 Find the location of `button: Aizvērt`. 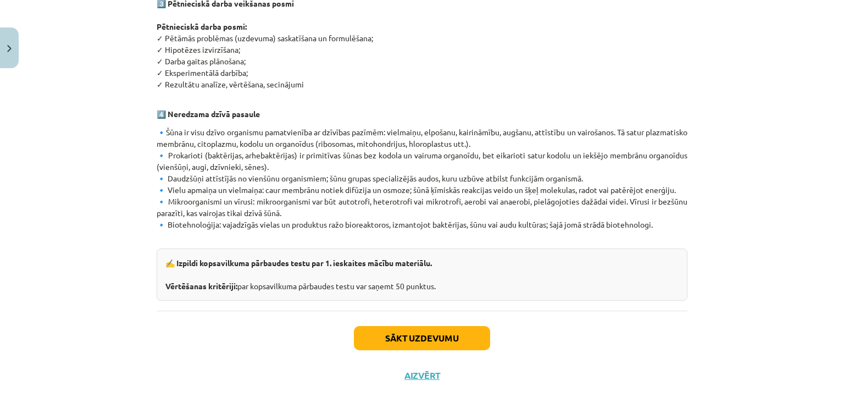

button: Aizvērt is located at coordinates (422, 375).